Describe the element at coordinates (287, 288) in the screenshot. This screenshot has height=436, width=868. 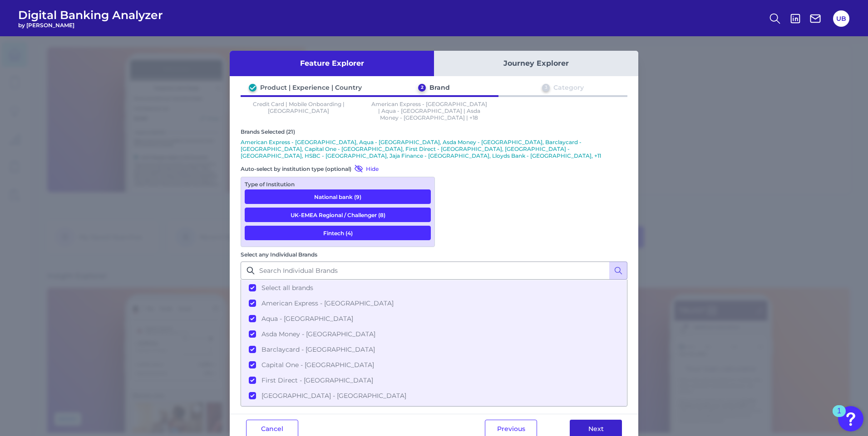
I see `span: Select all brands` at that location.